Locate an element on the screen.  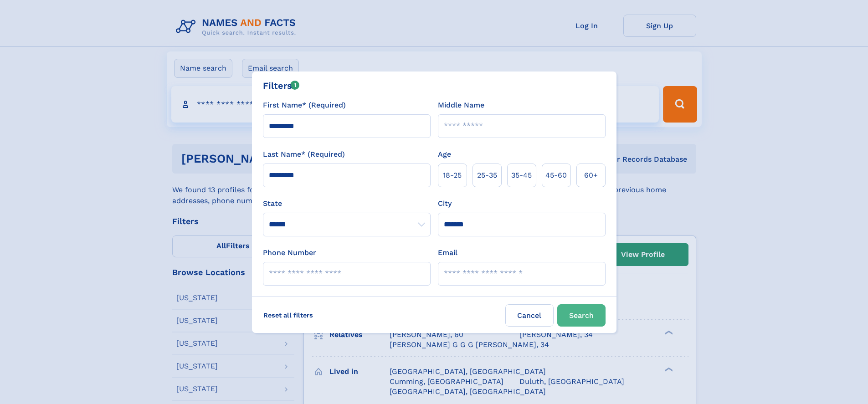
label: Reset all filters is located at coordinates (288, 315).